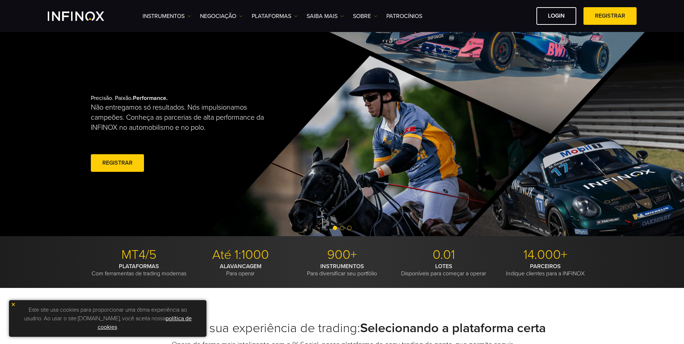  I want to click on strong: INSTRUMENTOS, so click(342, 266).